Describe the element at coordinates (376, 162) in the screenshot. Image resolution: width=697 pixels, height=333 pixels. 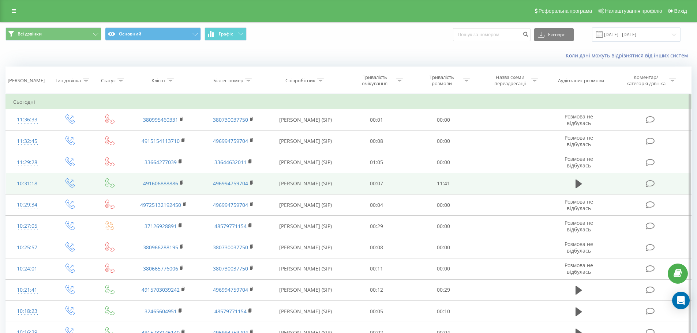
I see `td: 01:05` at that location.